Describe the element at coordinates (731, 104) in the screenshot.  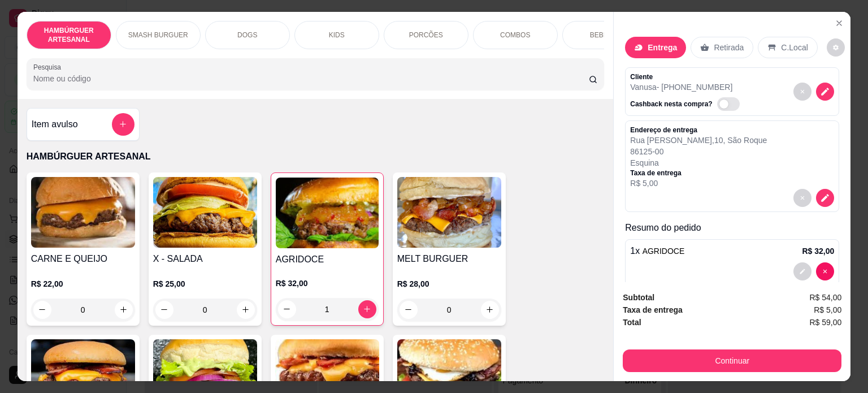
I see `label: Automatic updates` at that location.